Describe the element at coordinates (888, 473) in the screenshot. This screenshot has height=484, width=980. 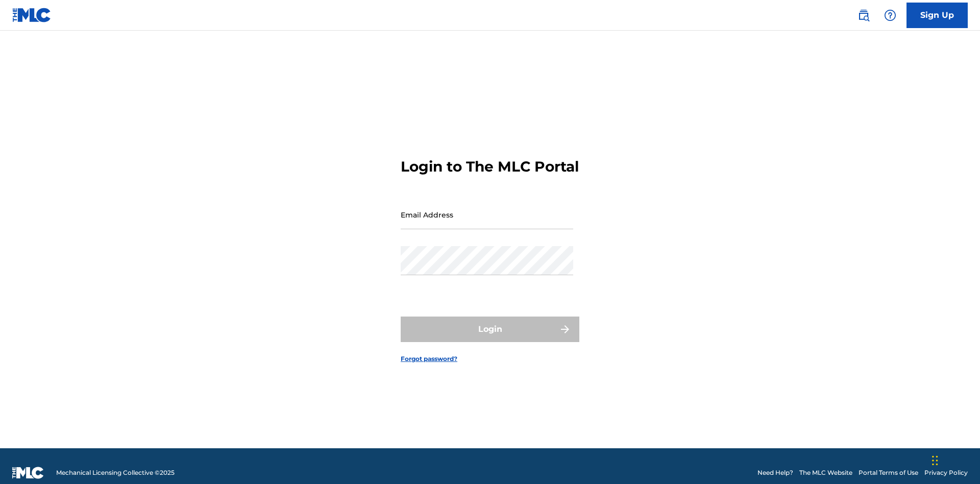
I see `a: Portal Terms of Use` at that location.